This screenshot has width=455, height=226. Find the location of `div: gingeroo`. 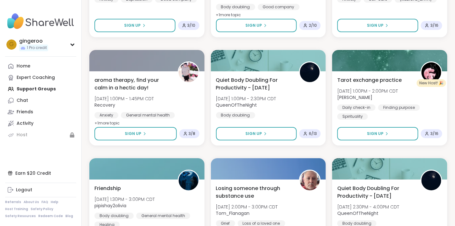

div: gingeroo is located at coordinates (33, 41).